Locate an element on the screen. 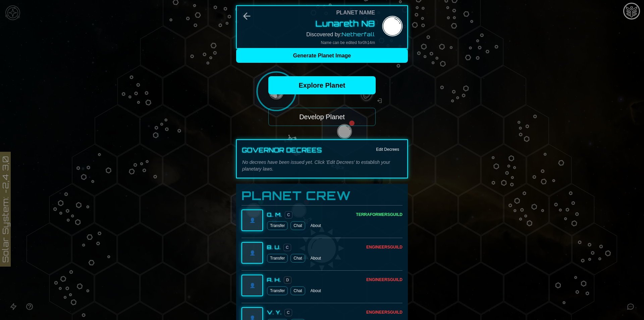  div: A. H. is located at coordinates (274, 280).